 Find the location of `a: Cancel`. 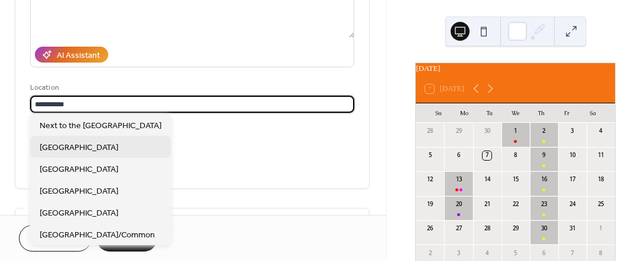

a: Cancel is located at coordinates (55, 238).